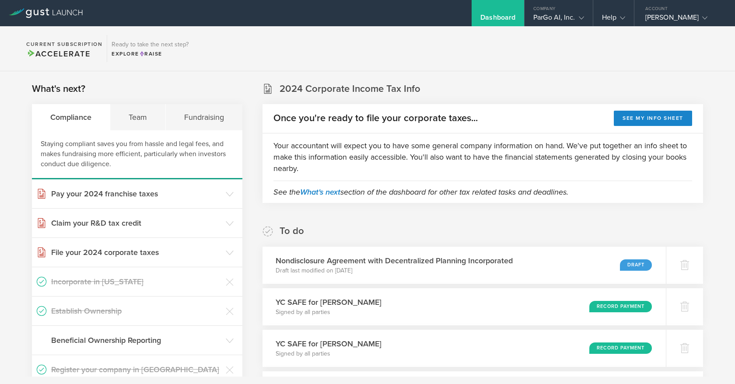 This screenshot has height=384, width=735. Describe the element at coordinates (136, 311) in the screenshot. I see `h3: Establish Ownership` at that location.